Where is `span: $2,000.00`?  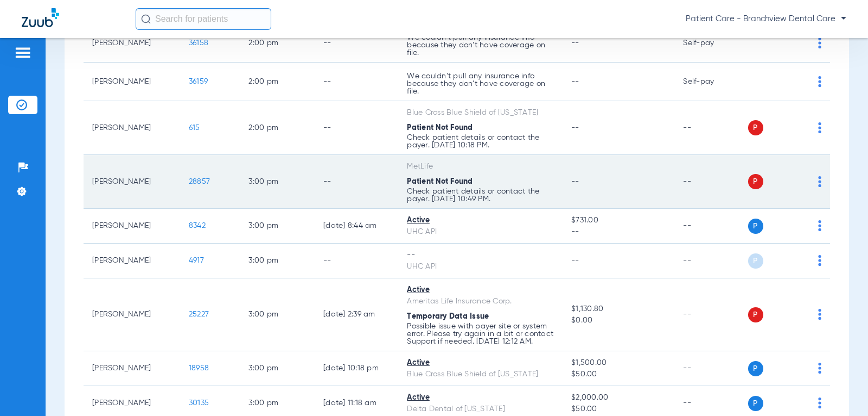 span: $2,000.00 is located at coordinates (618, 397).